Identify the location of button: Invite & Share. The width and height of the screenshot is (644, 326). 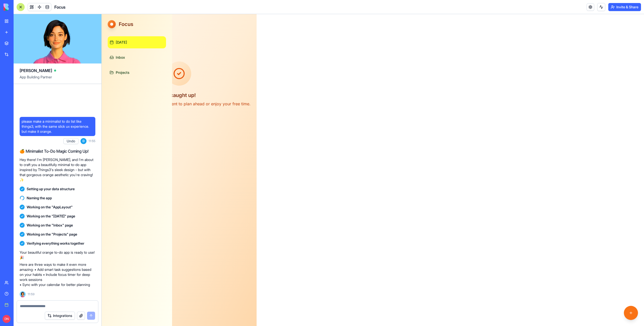
(625, 7).